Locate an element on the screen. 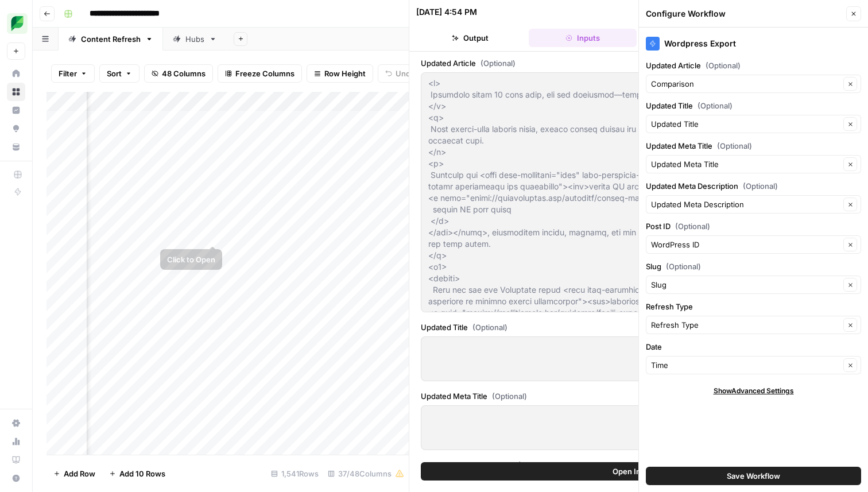 The image size is (868, 492). span: Row Height is located at coordinates (345, 73).